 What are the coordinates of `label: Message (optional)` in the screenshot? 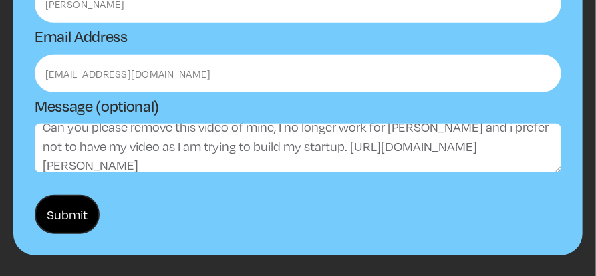 It's located at (97, 106).